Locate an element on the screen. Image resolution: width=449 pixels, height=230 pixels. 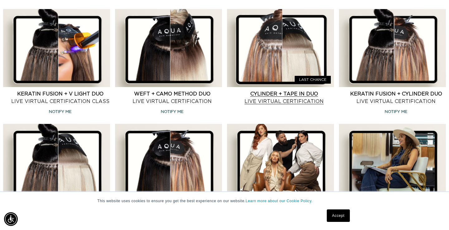
a: Keratin Fusion + Cylinder Duo Live Virtual Certification is located at coordinates (396, 98).